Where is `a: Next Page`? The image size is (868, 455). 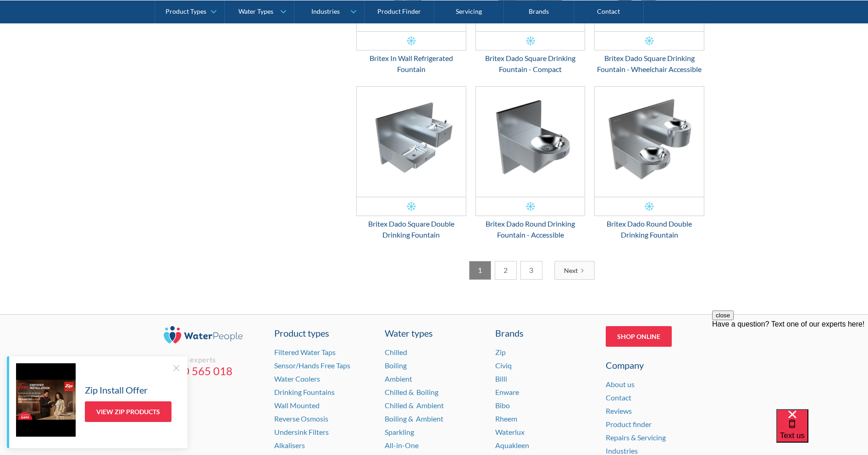
a: Next Page is located at coordinates (574, 270).